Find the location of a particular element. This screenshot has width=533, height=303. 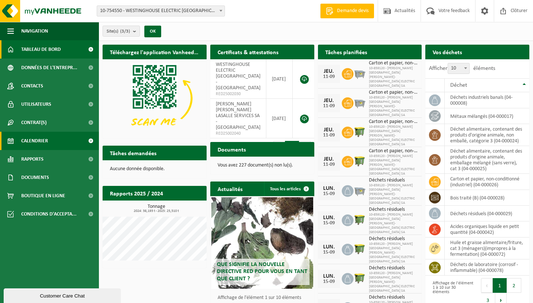

td: huile et graisse alimentaire/friture, cat 3 (ménagers)(impropres à la fermentation) (04-000072) is located at coordinates (486, 249).